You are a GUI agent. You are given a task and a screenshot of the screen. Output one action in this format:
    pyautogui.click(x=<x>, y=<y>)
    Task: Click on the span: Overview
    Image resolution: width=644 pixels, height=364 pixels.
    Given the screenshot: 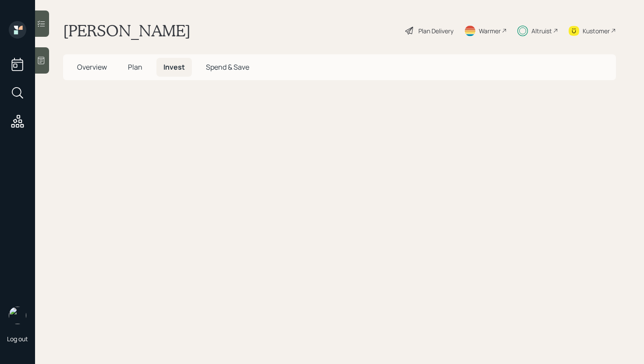 What is the action you would take?
    pyautogui.click(x=92, y=67)
    